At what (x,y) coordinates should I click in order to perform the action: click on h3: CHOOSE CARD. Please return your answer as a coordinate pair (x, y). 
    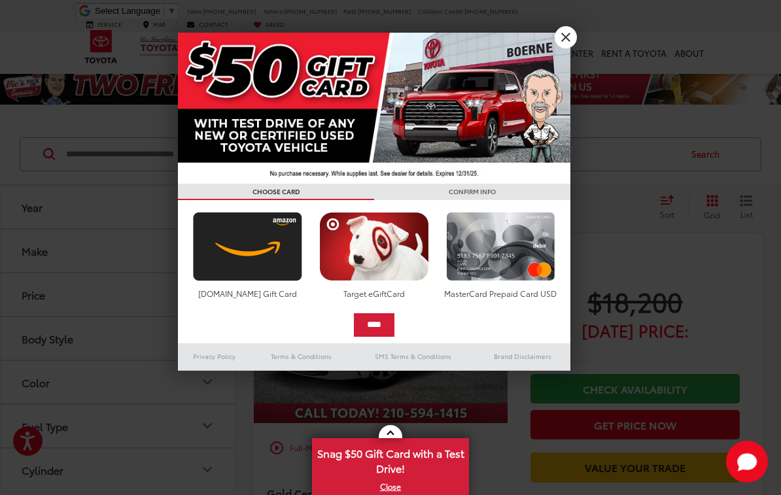
    Looking at the image, I should click on (276, 192).